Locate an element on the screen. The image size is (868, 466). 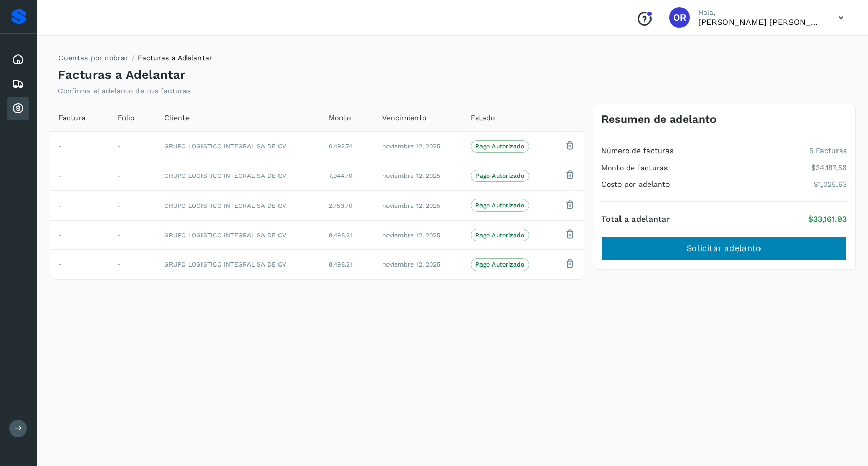
span: Monto is located at coordinates (340, 118).